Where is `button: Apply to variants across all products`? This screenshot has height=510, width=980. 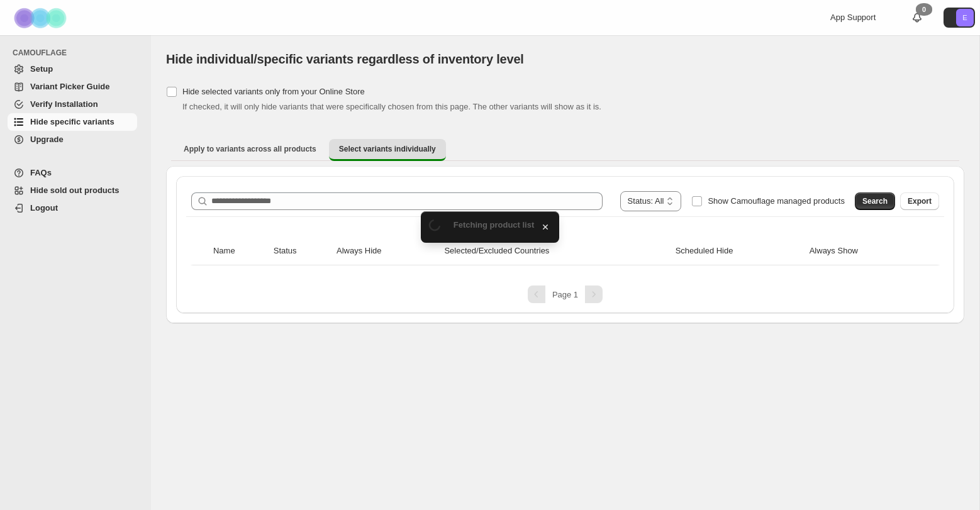 button: Apply to variants across all products is located at coordinates (250, 149).